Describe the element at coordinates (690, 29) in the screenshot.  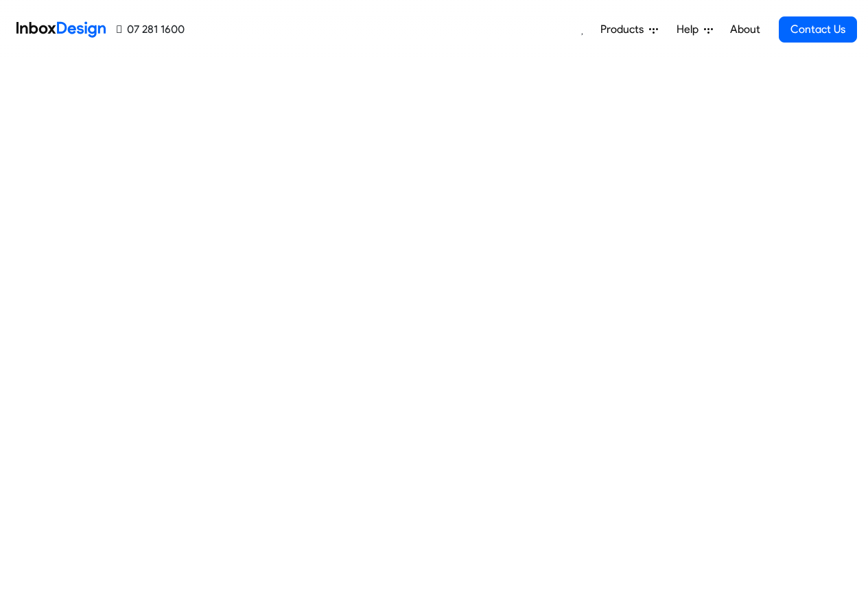
I see `span: Help` at that location.